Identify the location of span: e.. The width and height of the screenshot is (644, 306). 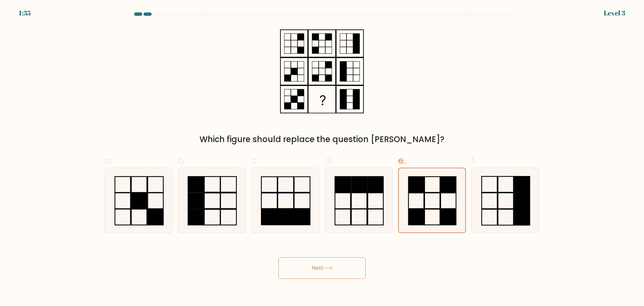
(402, 160).